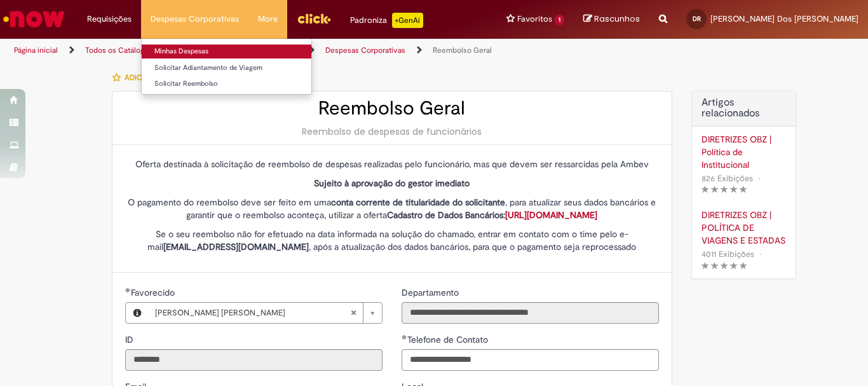 This screenshot has height=386, width=868. Describe the element at coordinates (365, 50) in the screenshot. I see `a: Despesas Corporativas` at that location.